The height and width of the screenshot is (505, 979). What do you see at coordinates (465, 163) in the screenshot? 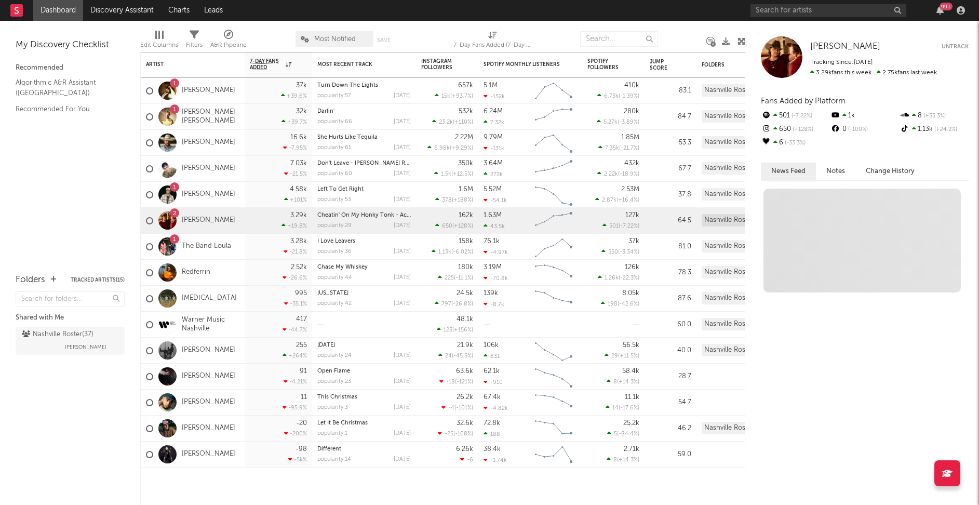
I see `div: 350k` at bounding box center [465, 163].